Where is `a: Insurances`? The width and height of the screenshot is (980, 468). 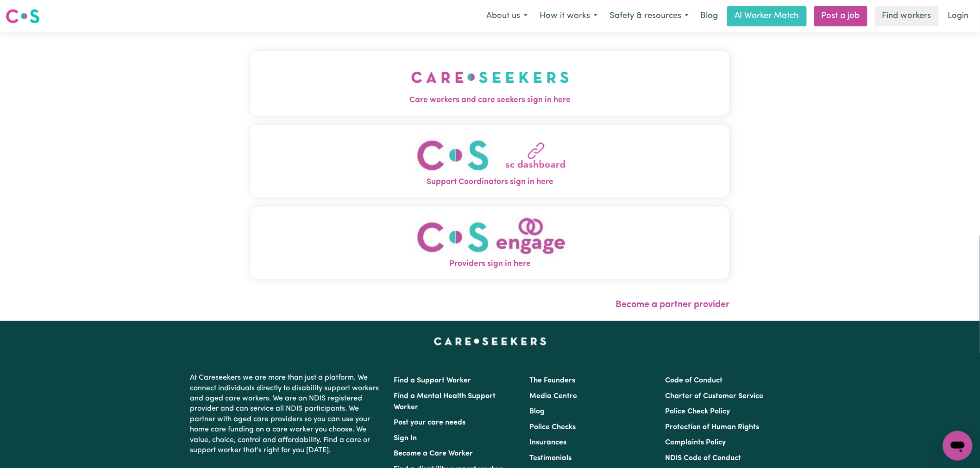 a: Insurances is located at coordinates (548, 442).